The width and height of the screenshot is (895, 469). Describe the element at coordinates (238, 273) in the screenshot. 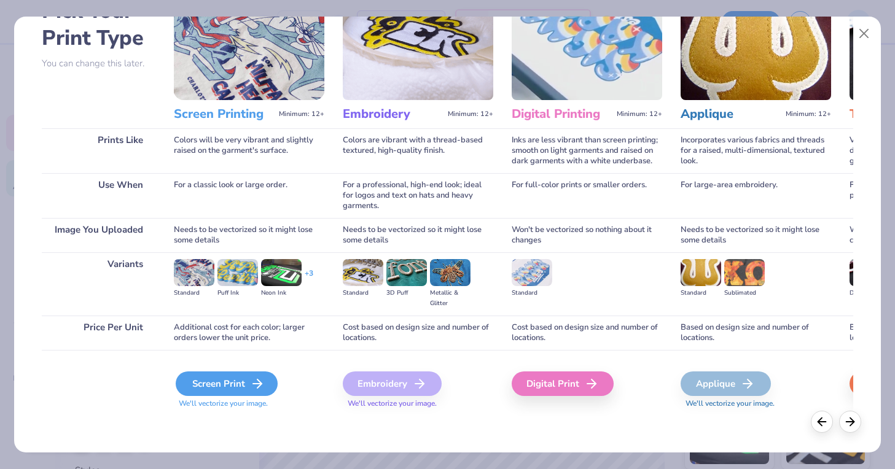

I see `img: Puff Ink` at that location.